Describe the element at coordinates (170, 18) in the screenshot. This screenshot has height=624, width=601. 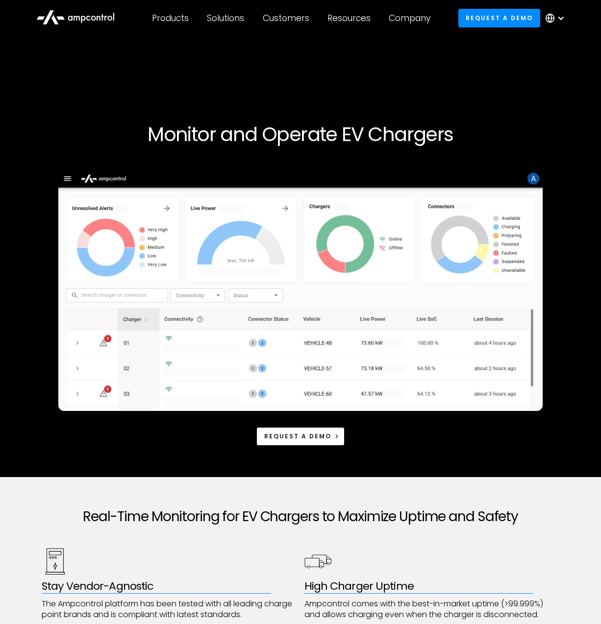
I see `div: Products` at that location.